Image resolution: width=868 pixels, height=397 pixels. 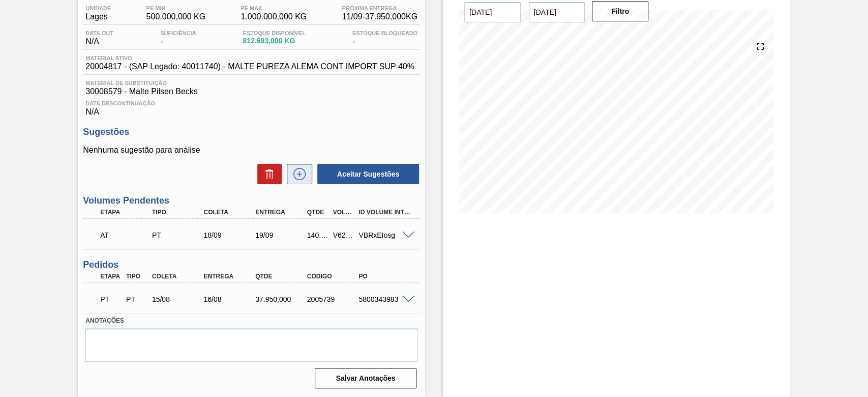 I want to click on div: 16/08/2025, so click(x=229, y=299).